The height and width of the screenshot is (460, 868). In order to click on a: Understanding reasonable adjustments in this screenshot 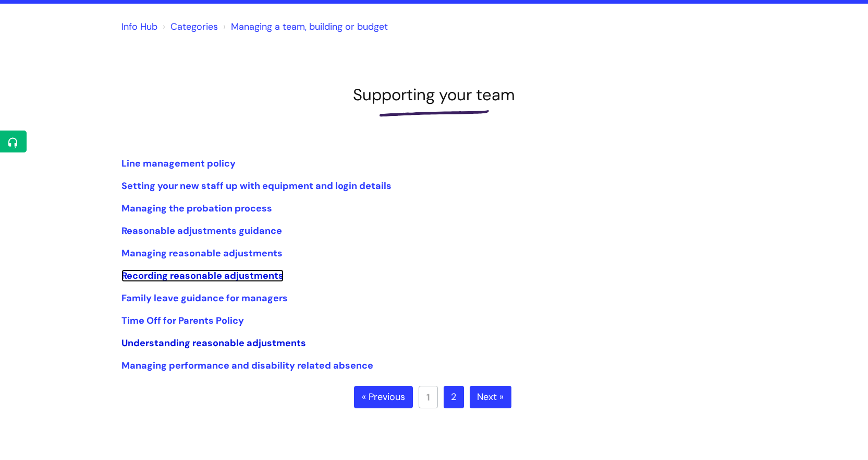, I will do `click(214, 343)`.